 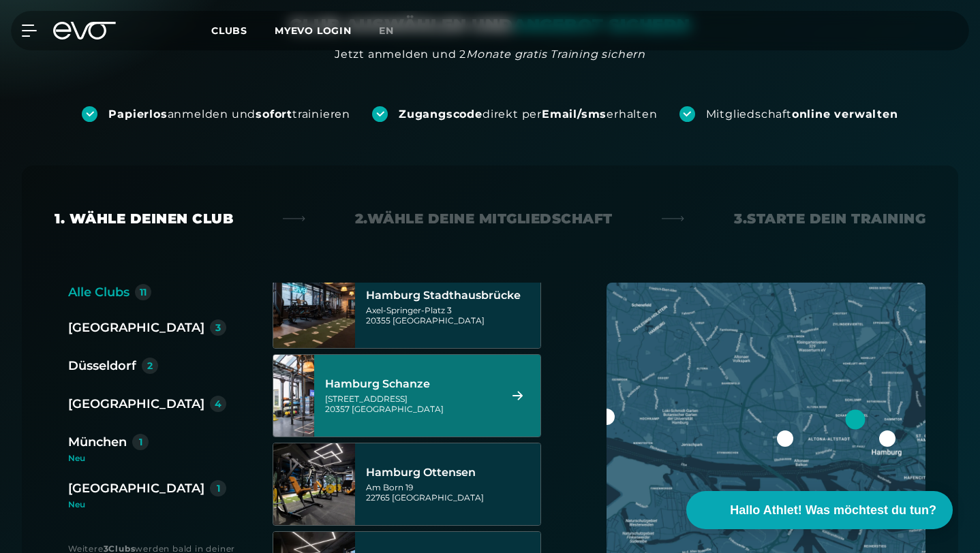 What do you see at coordinates (218, 328) in the screenshot?
I see `div: 3` at bounding box center [218, 328].